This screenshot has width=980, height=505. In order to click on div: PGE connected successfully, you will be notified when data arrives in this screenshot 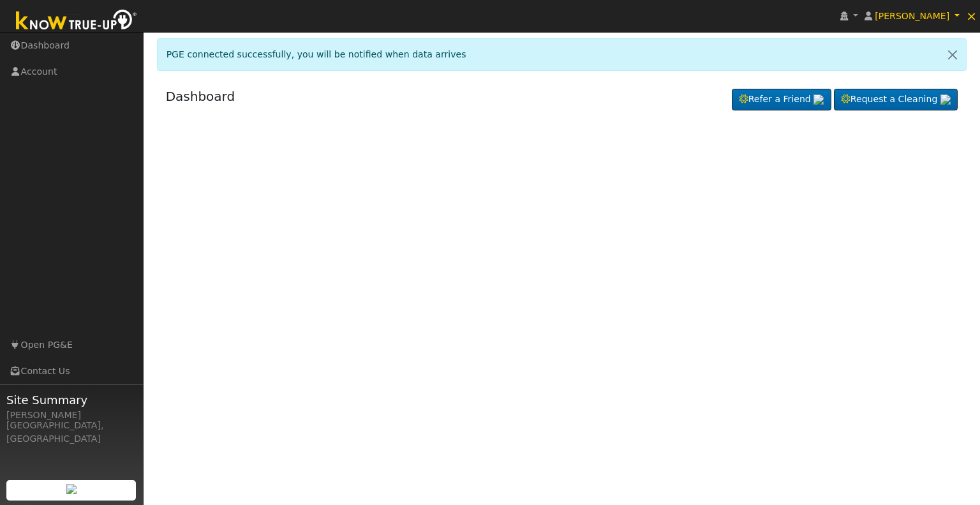, I will do `click(562, 54)`.